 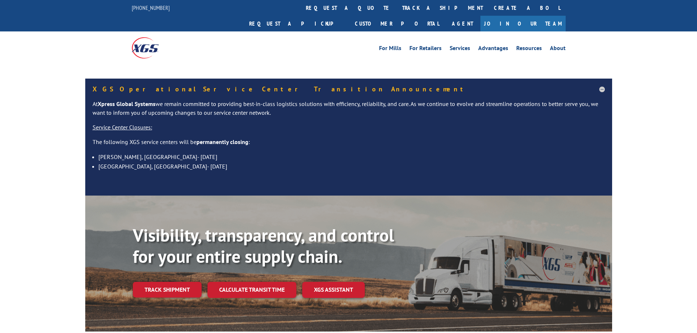 I want to click on strong: Xpress Global Systems, so click(x=127, y=104).